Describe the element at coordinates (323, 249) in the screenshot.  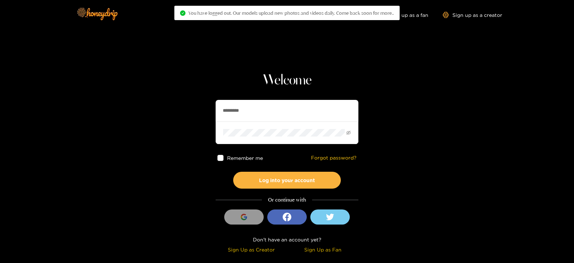
I see `div: Sign Up as Fan` at that location.